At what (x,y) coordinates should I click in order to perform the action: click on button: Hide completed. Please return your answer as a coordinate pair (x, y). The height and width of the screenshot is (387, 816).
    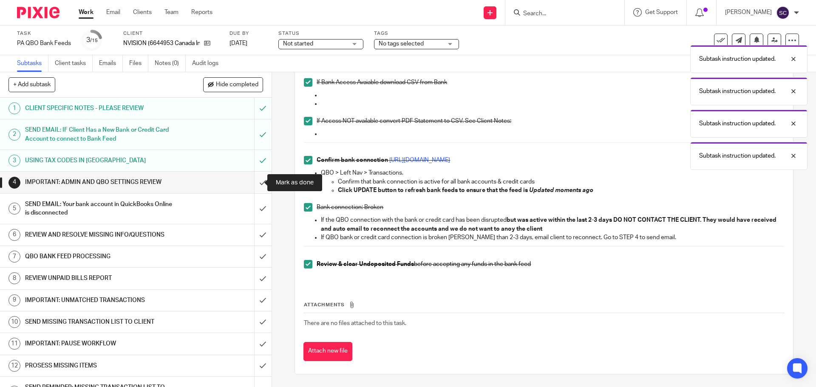
    Looking at the image, I should click on (233, 85).